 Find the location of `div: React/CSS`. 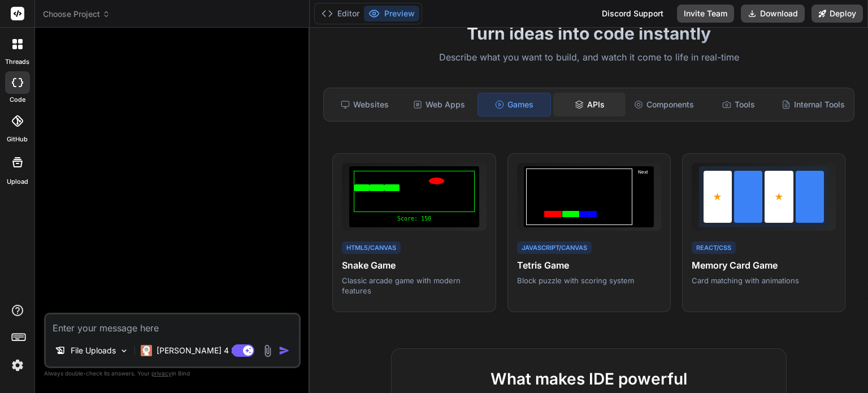

div: React/CSS is located at coordinates (714, 248).